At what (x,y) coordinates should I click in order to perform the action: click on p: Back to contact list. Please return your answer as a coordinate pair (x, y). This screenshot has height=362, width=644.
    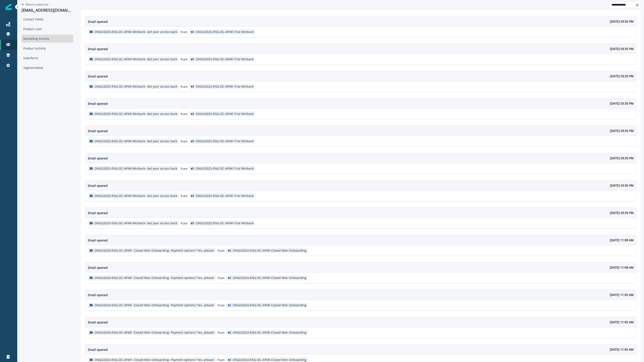
    Looking at the image, I should click on (37, 4).